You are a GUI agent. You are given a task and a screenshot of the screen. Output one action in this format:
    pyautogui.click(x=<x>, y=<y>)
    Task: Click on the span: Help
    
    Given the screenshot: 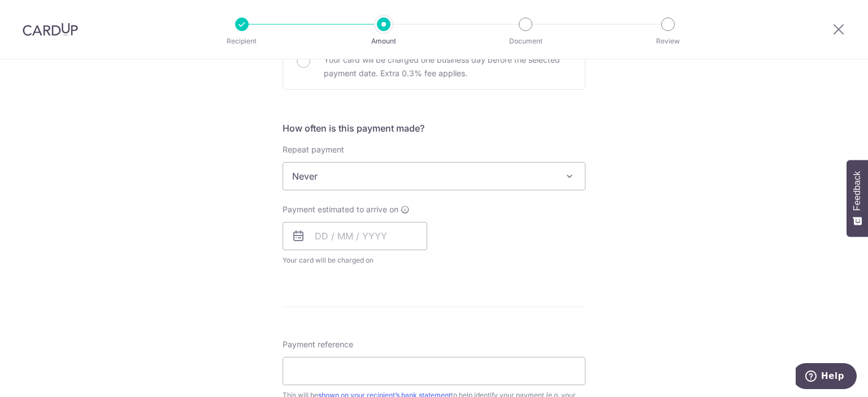 What is the action you would take?
    pyautogui.click(x=37, y=13)
    